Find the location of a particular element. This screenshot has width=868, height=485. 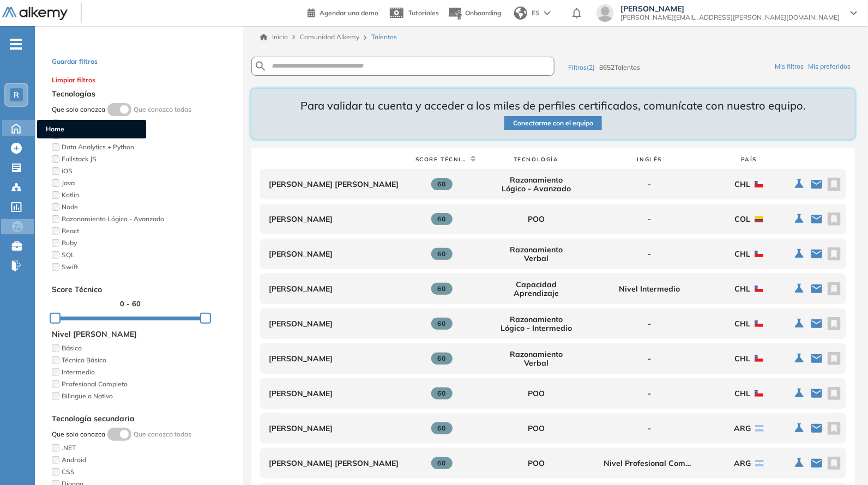

span: Tecnología is located at coordinates (536, 160).